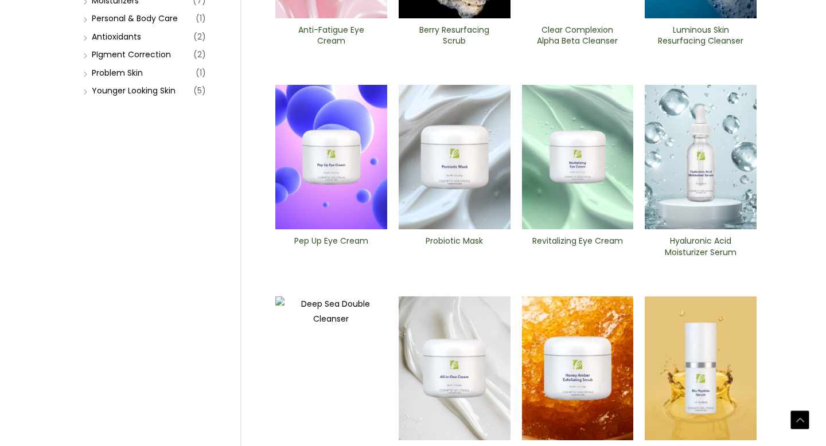  Describe the element at coordinates (131, 54) in the screenshot. I see `a: PIgment Correction` at that location.